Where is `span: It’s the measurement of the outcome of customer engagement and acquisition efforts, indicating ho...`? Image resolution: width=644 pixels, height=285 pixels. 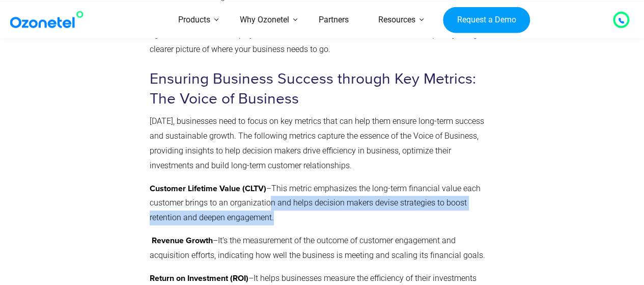 span: It’s the measurement of the outcome of customer engagement and acquisition efforts, indicating ho... is located at coordinates (317, 248).